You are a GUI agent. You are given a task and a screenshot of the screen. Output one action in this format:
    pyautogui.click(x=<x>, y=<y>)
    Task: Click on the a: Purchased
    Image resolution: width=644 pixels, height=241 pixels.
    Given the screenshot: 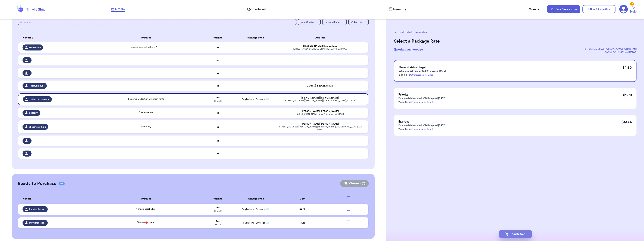 What is the action you would take?
    pyautogui.click(x=256, y=9)
    